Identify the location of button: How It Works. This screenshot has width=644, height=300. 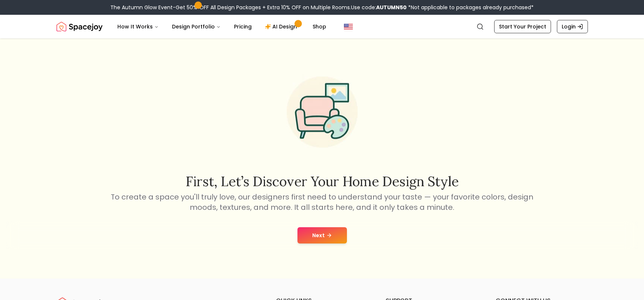
(138, 27).